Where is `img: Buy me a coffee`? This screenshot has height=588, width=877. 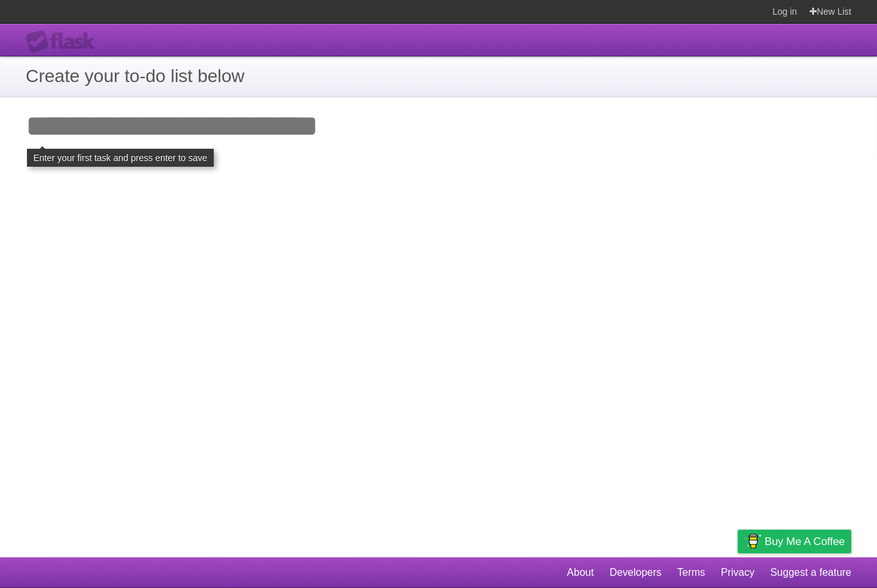
img: Buy me a coffee is located at coordinates (753, 542).